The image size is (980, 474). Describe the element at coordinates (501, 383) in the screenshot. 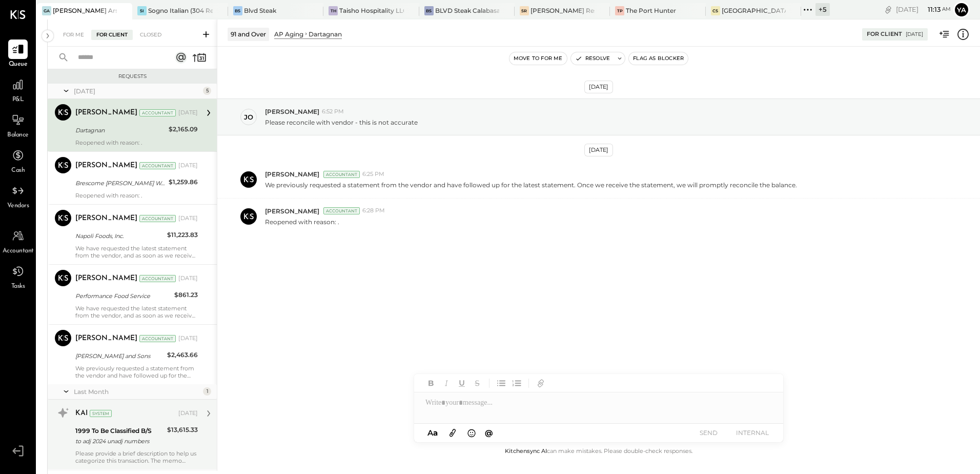

I see `button: Unordered List` at that location.